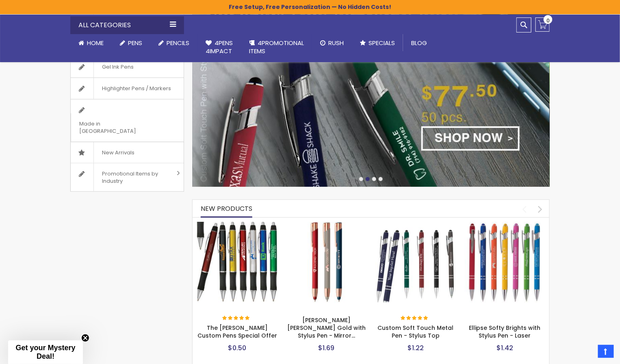 This screenshot has width=620, height=364. I want to click on img: Ellipse Softy Brights with Stylus Pen - Laser, so click(505, 262).